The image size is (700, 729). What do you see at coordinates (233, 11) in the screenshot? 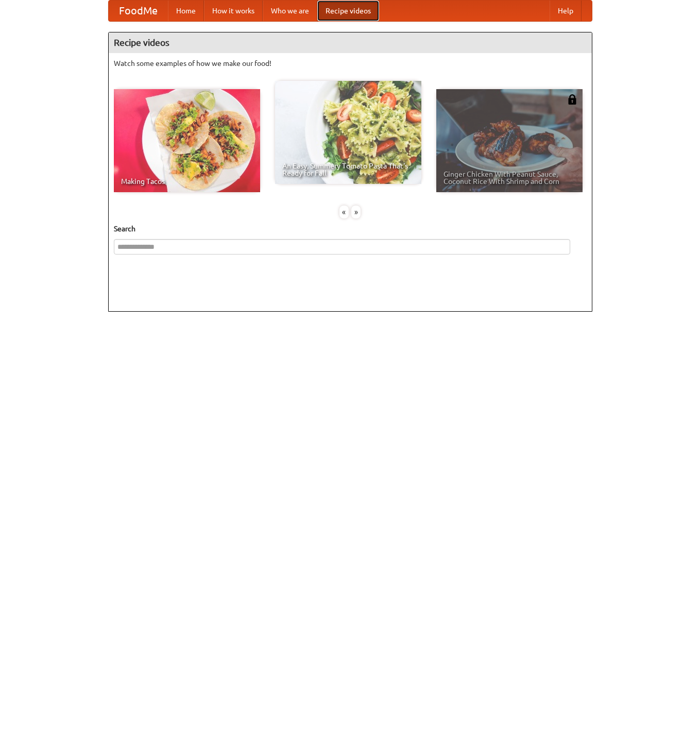
I see `a: How it works` at bounding box center [233, 11].